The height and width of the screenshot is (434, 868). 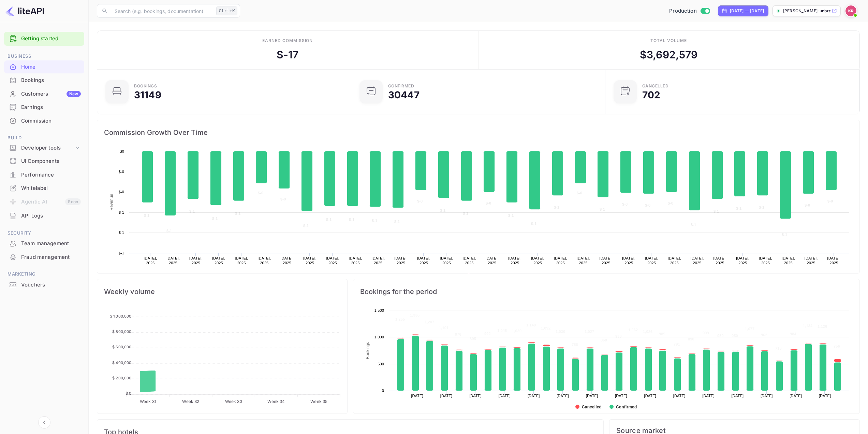 I want to click on div: Getting started, so click(x=44, y=39).